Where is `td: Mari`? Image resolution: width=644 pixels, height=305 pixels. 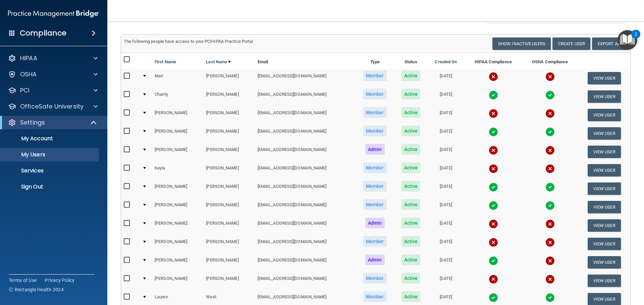
td: Mari is located at coordinates (177, 78).